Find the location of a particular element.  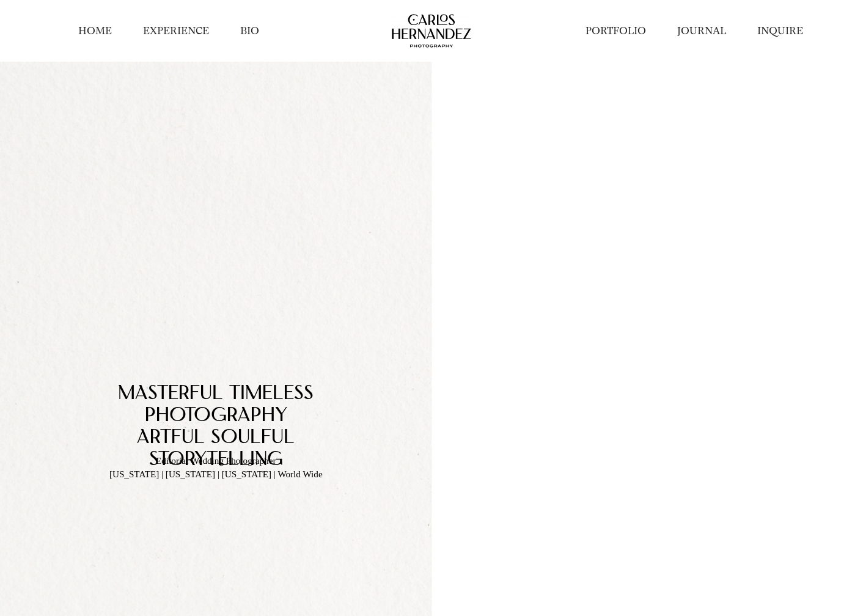

a: JOURNAL is located at coordinates (701, 30).